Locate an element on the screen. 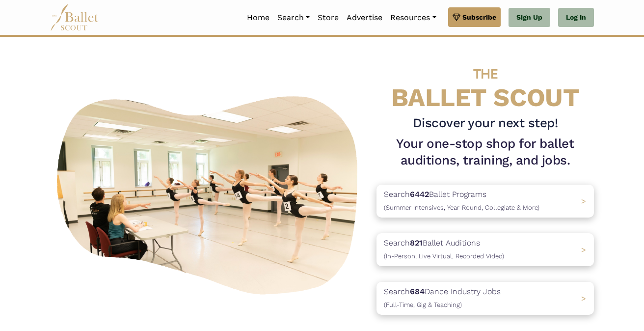 Image resolution: width=644 pixels, height=331 pixels. span: (In-Person, Live Virtual, Recorded Video) is located at coordinates (444, 256).